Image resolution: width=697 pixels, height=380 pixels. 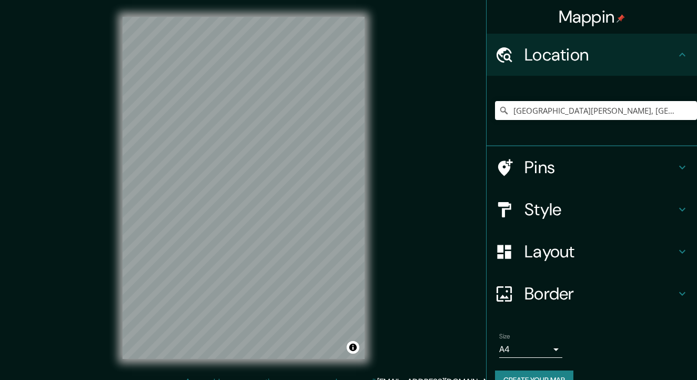 I want to click on div: Pins, so click(x=592, y=167).